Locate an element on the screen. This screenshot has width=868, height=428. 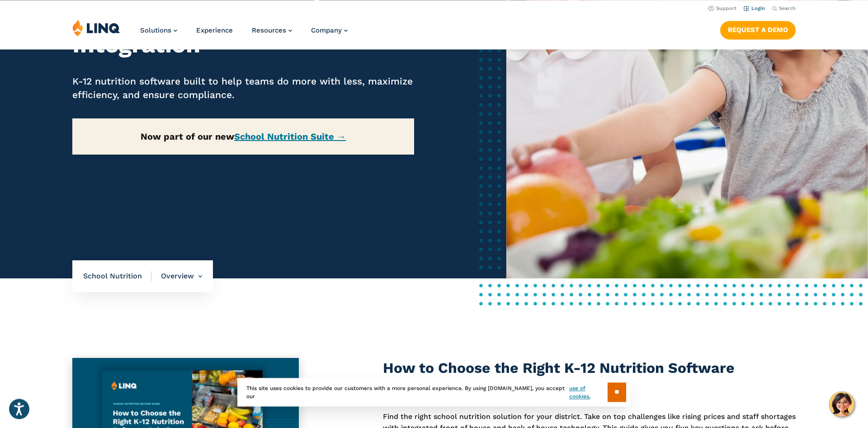
strong: Now part of our new is located at coordinates (243, 136).